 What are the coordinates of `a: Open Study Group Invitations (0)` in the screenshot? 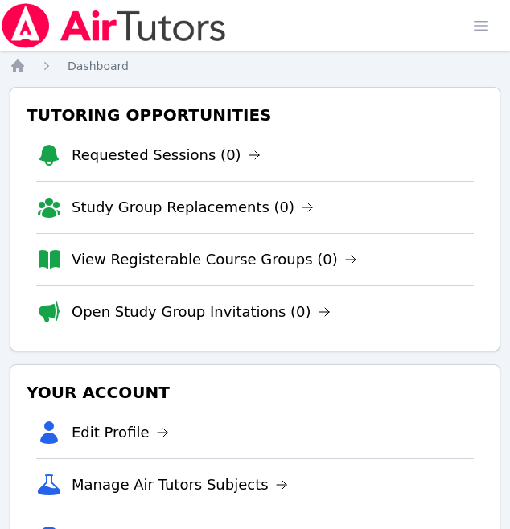 It's located at (201, 312).